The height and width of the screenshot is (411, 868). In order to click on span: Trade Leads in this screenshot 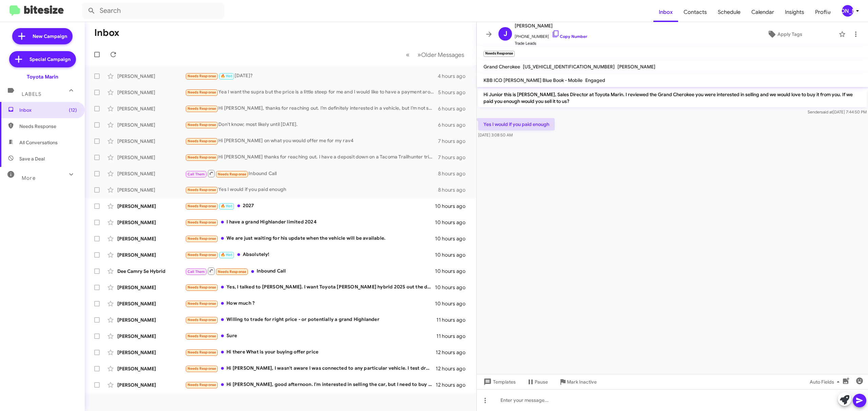, I will do `click(550, 43)`.